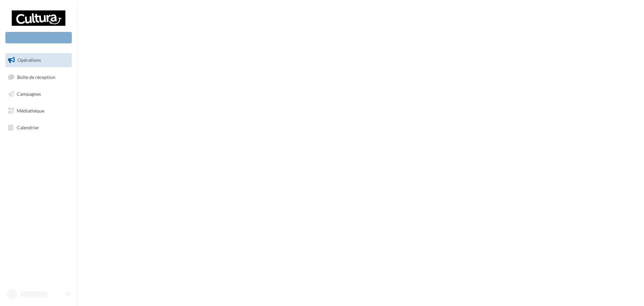  Describe the element at coordinates (28, 94) in the screenshot. I see `span: Campagnes` at that location.